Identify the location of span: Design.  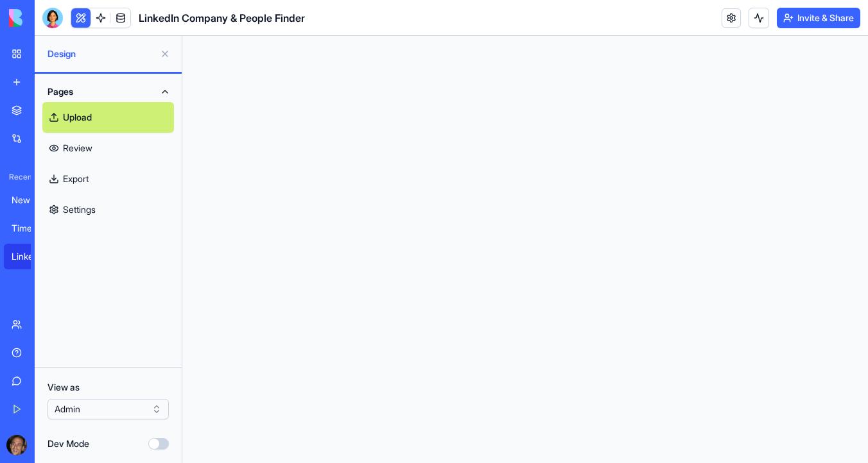
(101, 54).